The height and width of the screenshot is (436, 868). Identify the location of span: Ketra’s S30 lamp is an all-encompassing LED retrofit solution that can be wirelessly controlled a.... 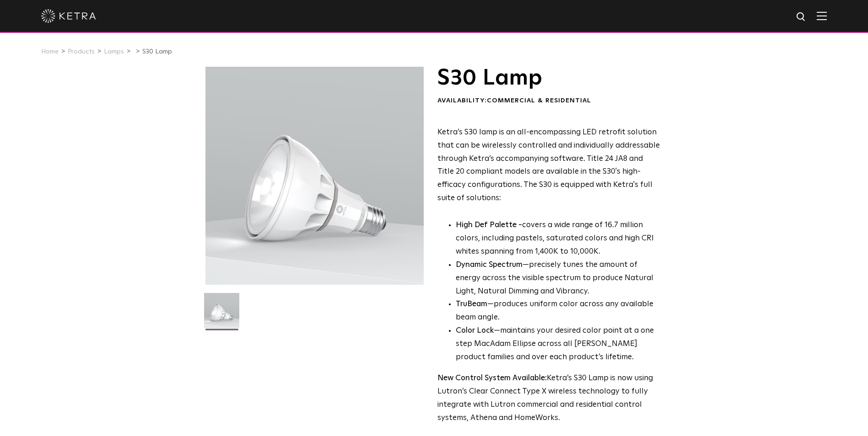
(548, 165).